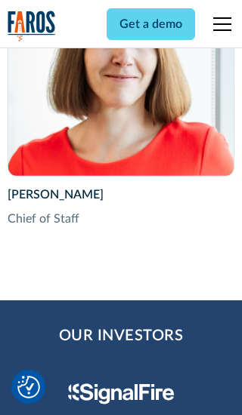  I want to click on a: Get a demo, so click(150, 24).